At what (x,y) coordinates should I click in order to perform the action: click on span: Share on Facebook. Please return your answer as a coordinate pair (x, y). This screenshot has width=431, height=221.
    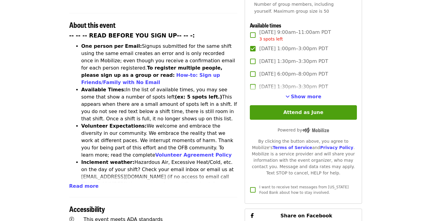
    Looking at the image, I should click on (306, 216).